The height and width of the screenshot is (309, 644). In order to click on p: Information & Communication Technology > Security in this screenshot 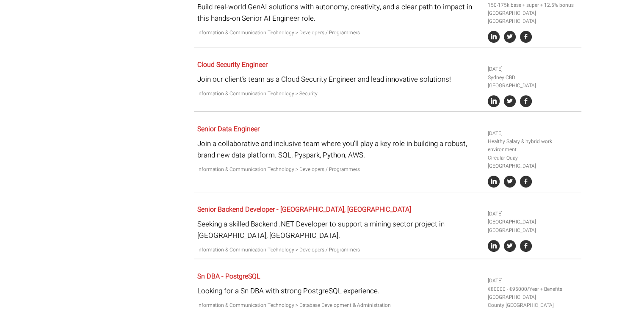, I will do `click(339, 94)`.